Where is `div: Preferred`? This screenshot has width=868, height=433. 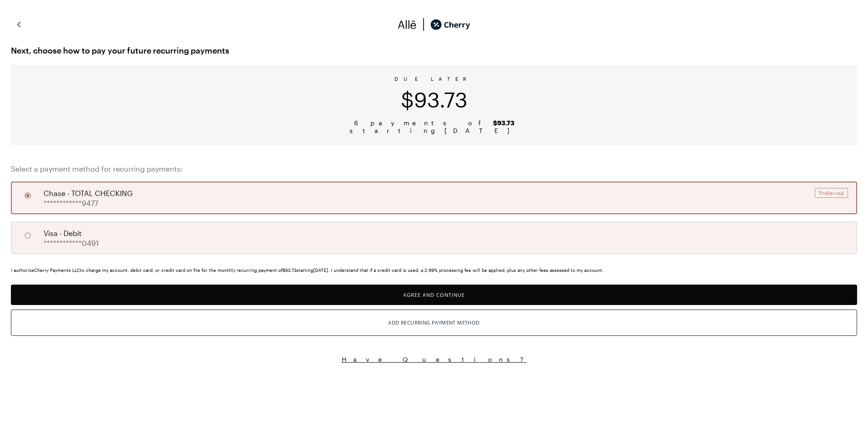 div: Preferred is located at coordinates (831, 193).